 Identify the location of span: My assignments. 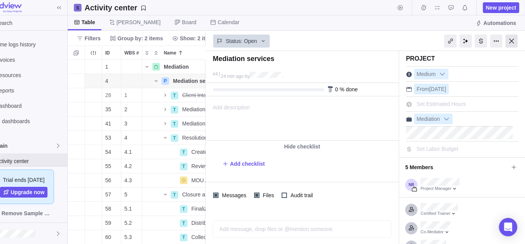
(438, 8).